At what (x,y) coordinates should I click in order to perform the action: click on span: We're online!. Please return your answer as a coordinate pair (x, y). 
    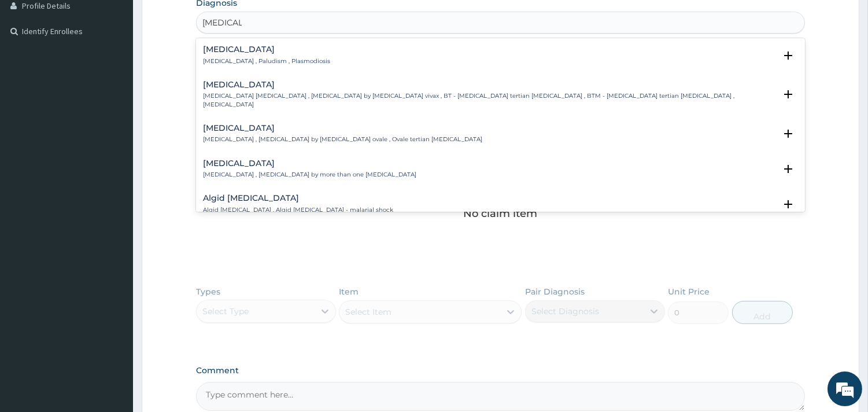
    Looking at the image, I should click on (114, 187).